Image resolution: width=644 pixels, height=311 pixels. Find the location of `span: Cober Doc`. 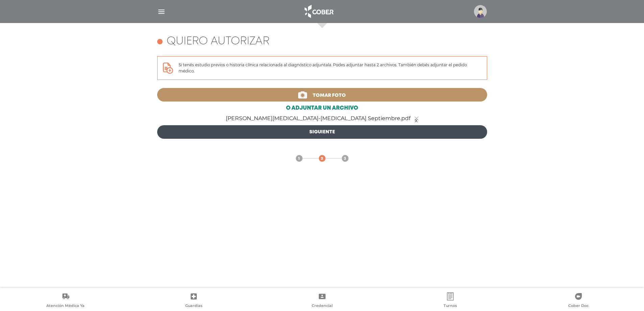

span: Cober Doc is located at coordinates (578, 306).